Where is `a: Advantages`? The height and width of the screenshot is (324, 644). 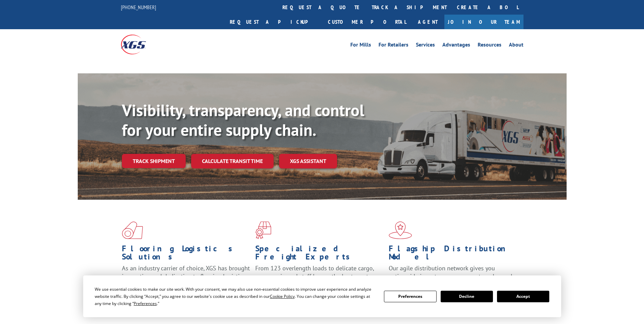 a: Advantages is located at coordinates (456, 46).